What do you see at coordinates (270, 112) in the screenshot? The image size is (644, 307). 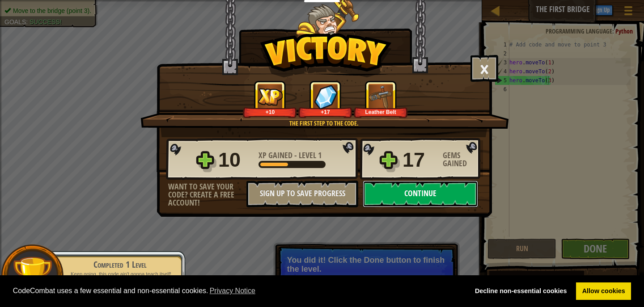 I see `div: +10` at bounding box center [270, 112].